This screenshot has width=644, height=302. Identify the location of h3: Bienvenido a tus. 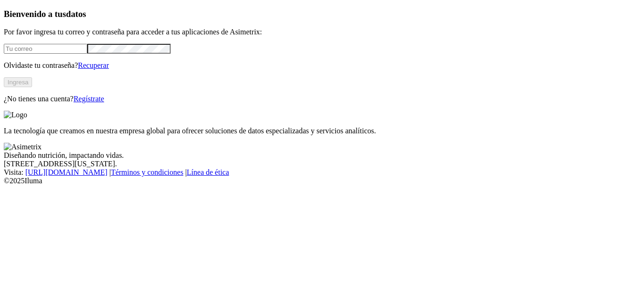
(322, 14).